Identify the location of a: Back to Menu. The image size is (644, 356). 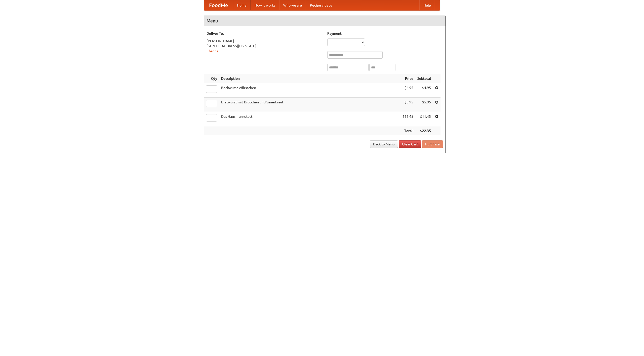
(384, 144).